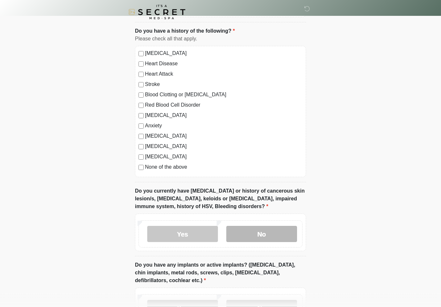 This screenshot has width=441, height=307. What do you see at coordinates (224, 167) in the screenshot?
I see `label: None of the above` at bounding box center [224, 167].